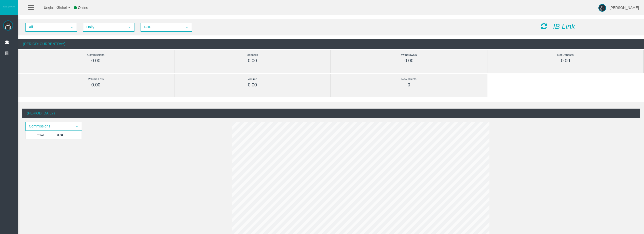  I want to click on div: 0, so click(409, 85).